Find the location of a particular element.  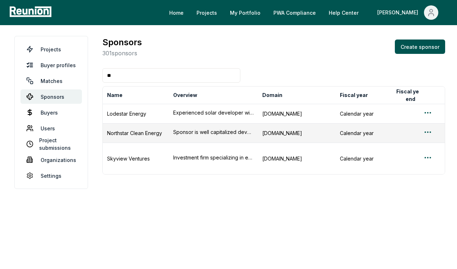

button: Investment firm specializing in environmental commodities; solar project finance, development and... is located at coordinates (213, 157).